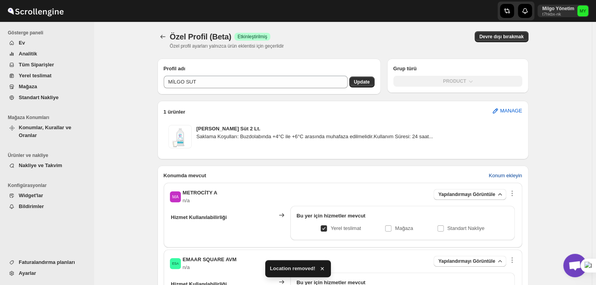 The width and height of the screenshot is (596, 285). What do you see at coordinates (45, 131) in the screenshot?
I see `span: Konumlar, Kurallar ve Oranlar` at bounding box center [45, 131].